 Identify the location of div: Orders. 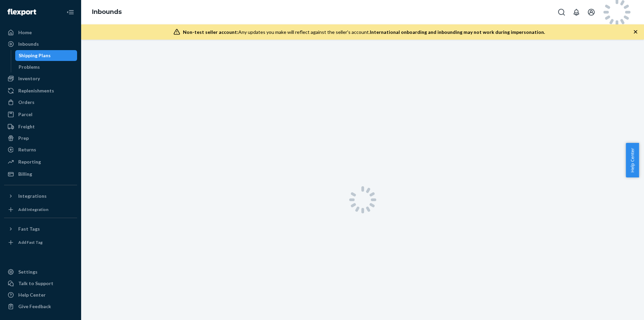
(26, 102).